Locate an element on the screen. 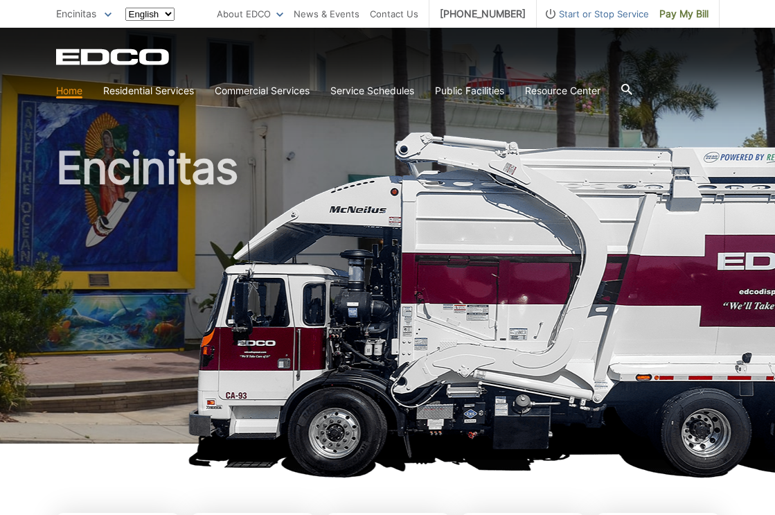 Image resolution: width=775 pixels, height=515 pixels. a: EDCD logo. Return to the homepage. is located at coordinates (114, 57).